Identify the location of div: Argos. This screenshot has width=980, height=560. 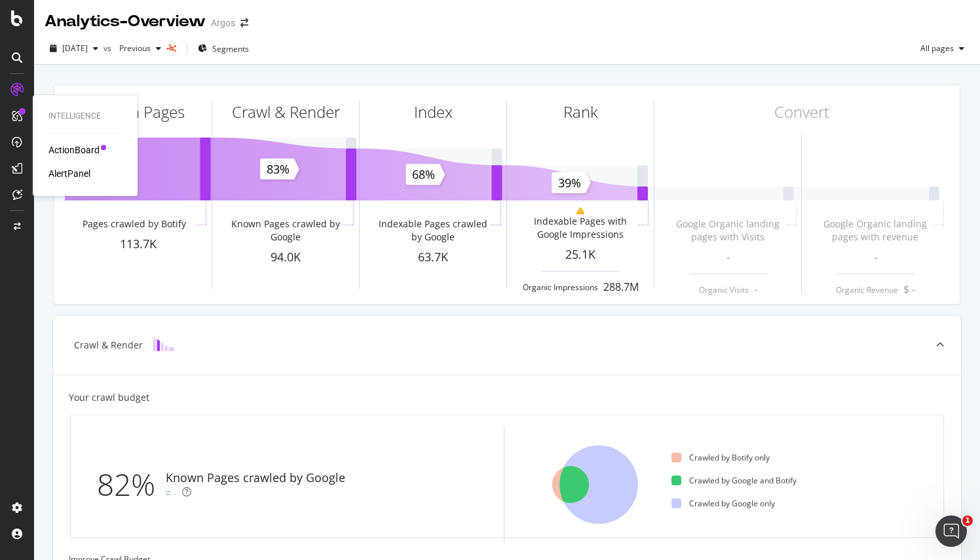
(222, 23).